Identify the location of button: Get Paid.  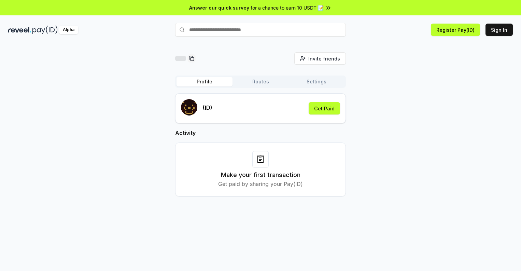
(324, 108).